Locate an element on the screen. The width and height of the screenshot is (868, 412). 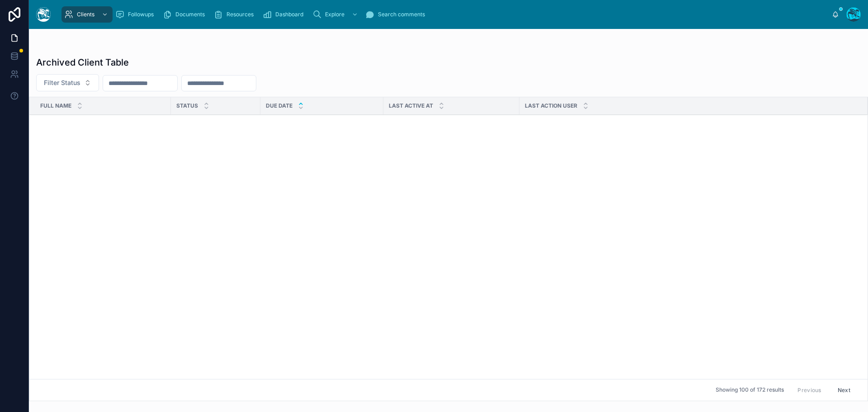
span: Due Date is located at coordinates (279, 106).